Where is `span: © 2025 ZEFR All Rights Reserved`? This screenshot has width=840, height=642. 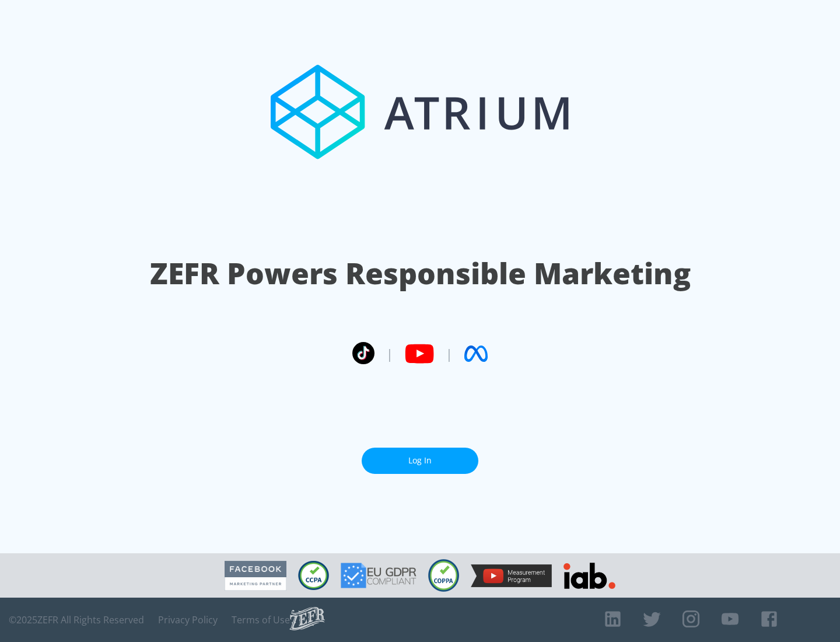
span: © 2025 ZEFR All Rights Reserved is located at coordinates (76, 620).